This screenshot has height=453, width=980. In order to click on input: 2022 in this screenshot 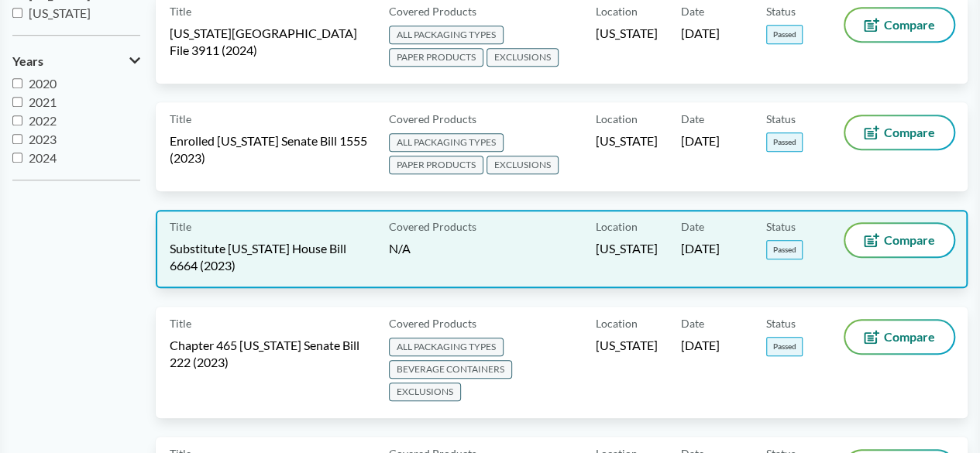, I will do `click(17, 120)`.